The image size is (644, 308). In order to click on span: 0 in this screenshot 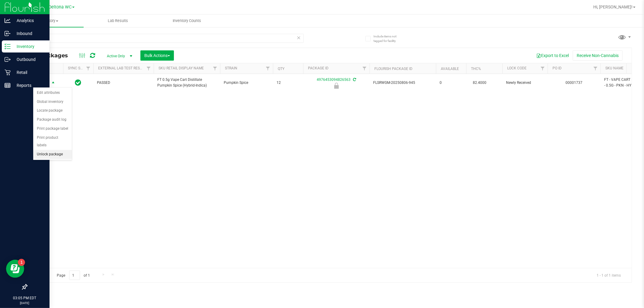, I will do `click(451, 83)`.